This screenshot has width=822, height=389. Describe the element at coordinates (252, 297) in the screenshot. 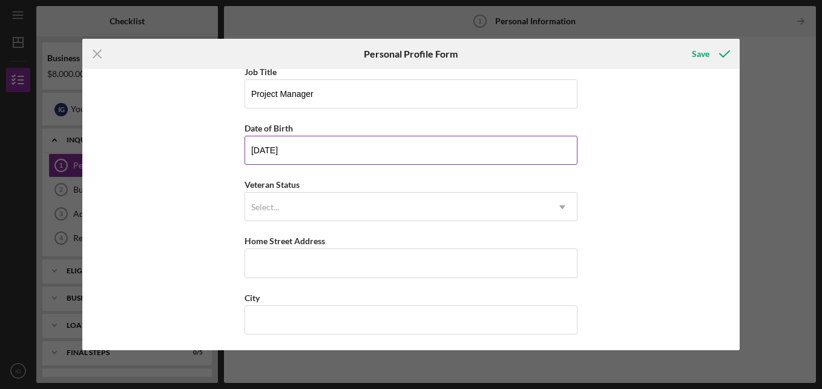

I see `label: City` at that location.